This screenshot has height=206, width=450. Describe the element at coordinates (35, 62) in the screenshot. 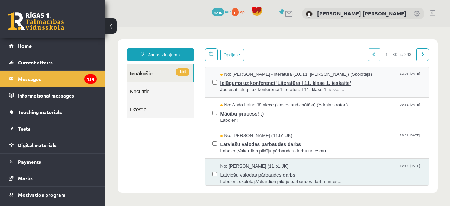

I see `font: Current affairs` at that location.